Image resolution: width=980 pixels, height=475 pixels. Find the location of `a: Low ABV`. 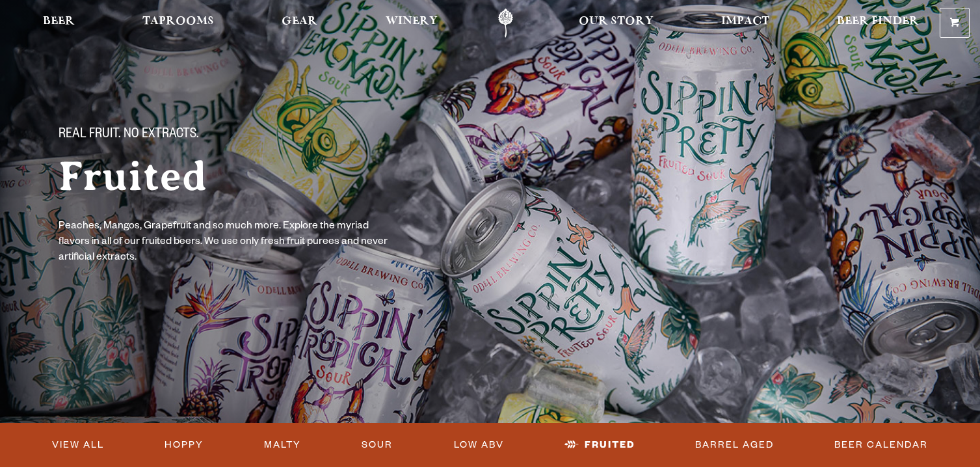

a: Low ABV is located at coordinates (479, 445).